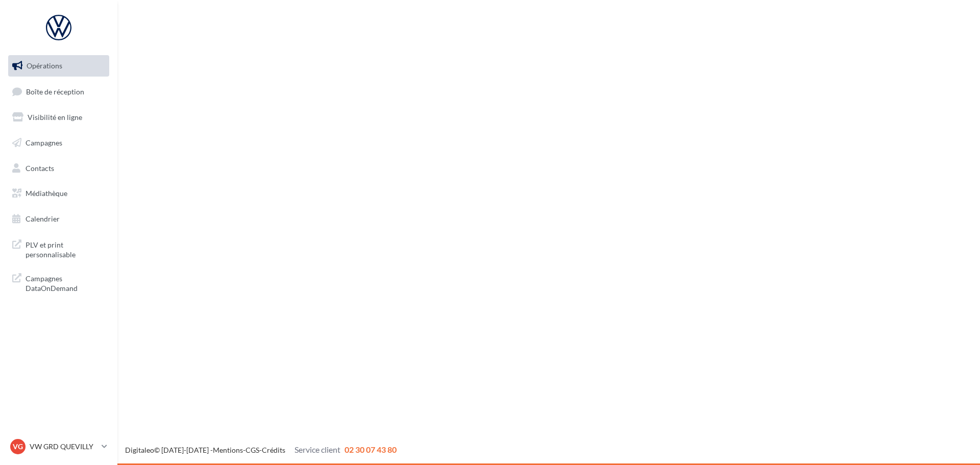 The image size is (980, 465). Describe the element at coordinates (59, 91) in the screenshot. I see `a: Boîte de réception` at that location.